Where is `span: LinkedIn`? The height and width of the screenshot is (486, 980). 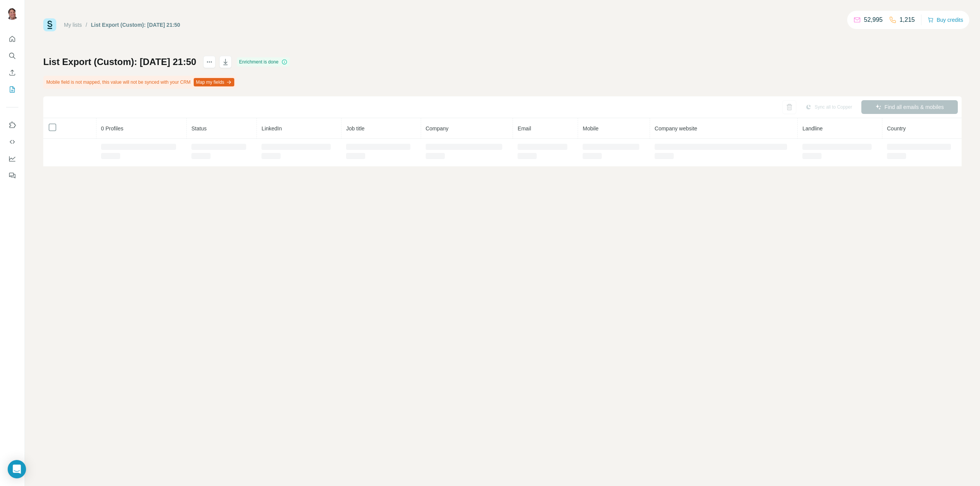 span: LinkedIn is located at coordinates (272, 128).